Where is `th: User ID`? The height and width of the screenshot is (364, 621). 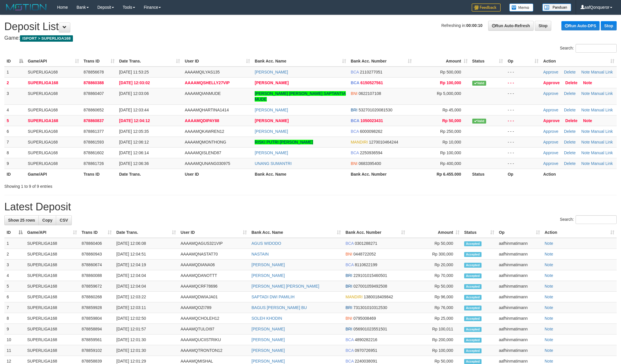
th: User ID is located at coordinates (218, 174).